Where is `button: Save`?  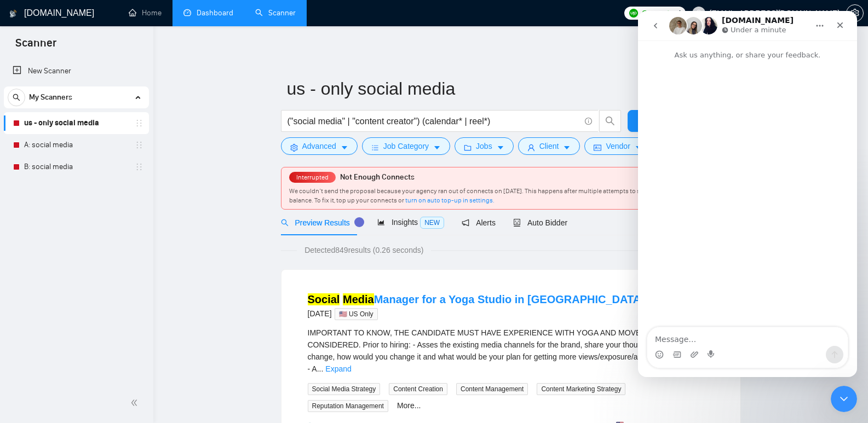
button: Save is located at coordinates (654, 121).